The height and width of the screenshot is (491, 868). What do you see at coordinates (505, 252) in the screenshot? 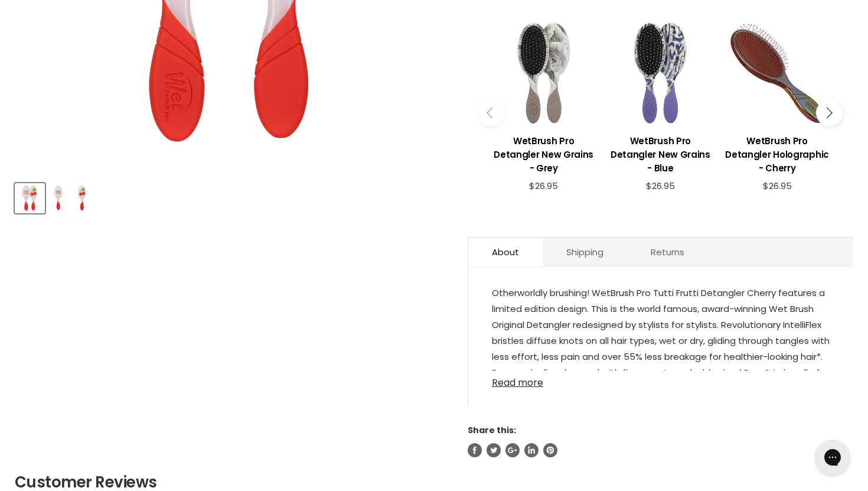
I see `a: About` at bounding box center [505, 252].